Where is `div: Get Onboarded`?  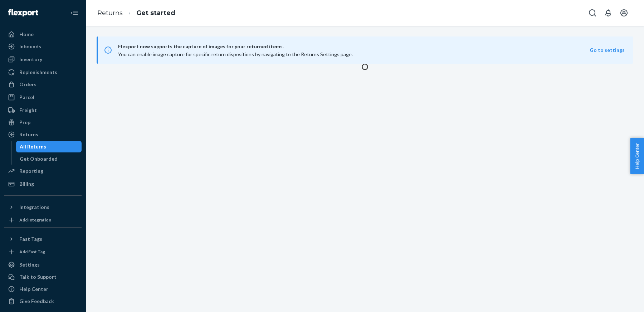
div: Get Onboarded is located at coordinates (39, 158).